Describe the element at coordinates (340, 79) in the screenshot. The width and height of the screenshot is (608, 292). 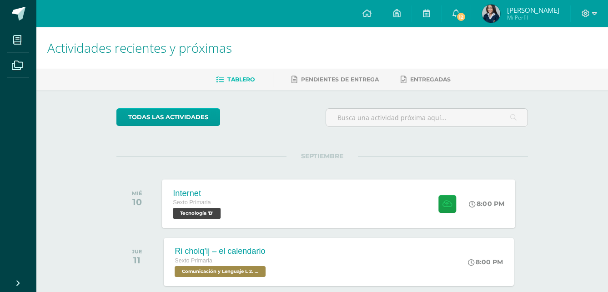
I see `span: Pendientes de entrega` at that location.